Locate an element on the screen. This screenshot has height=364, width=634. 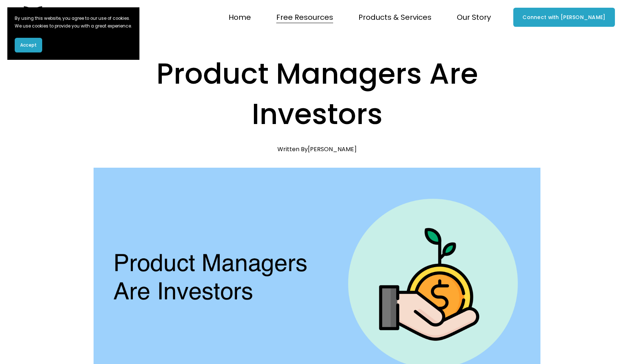
div: Written By is located at coordinates (317, 149).